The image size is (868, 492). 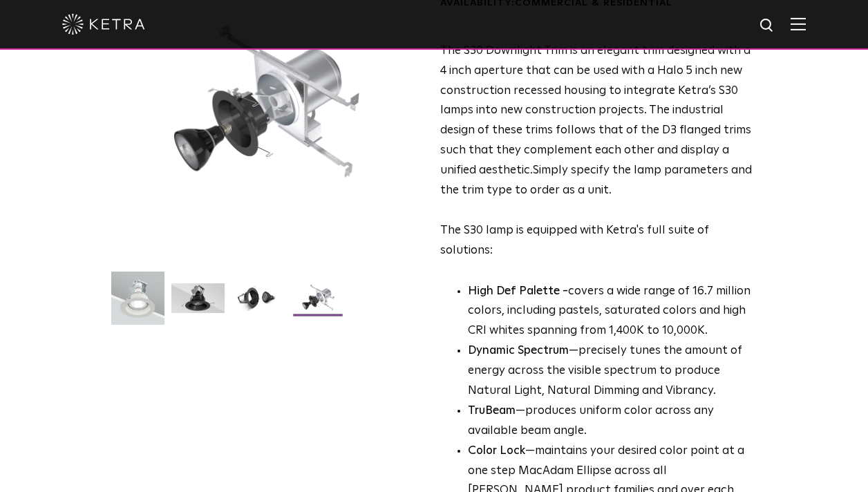 I want to click on strong: High Def Palette -, so click(x=517, y=291).